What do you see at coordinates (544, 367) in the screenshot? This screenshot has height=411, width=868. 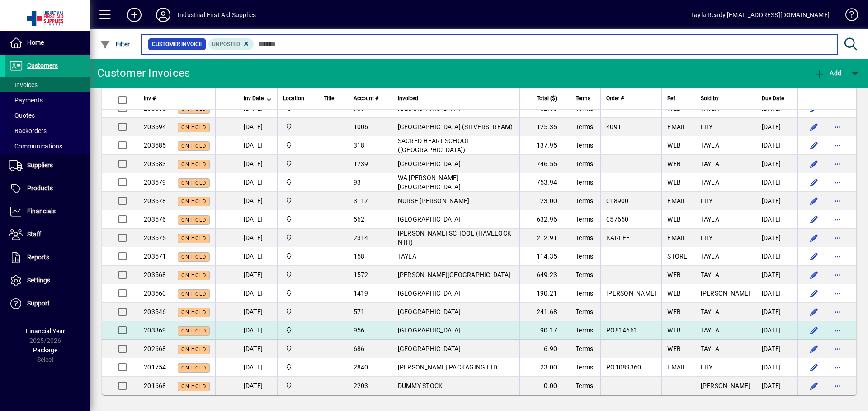 I see `td: 23.00` at bounding box center [544, 367].